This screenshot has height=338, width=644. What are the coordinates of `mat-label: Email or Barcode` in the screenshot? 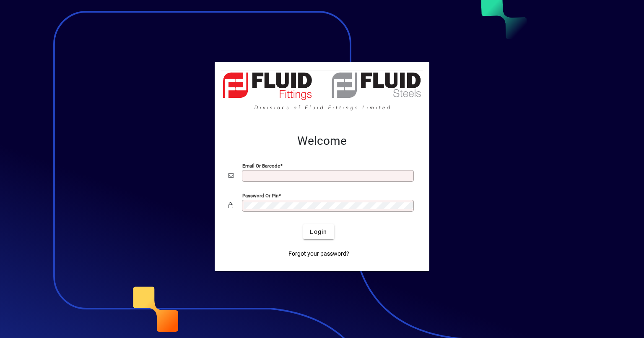 It's located at (261, 166).